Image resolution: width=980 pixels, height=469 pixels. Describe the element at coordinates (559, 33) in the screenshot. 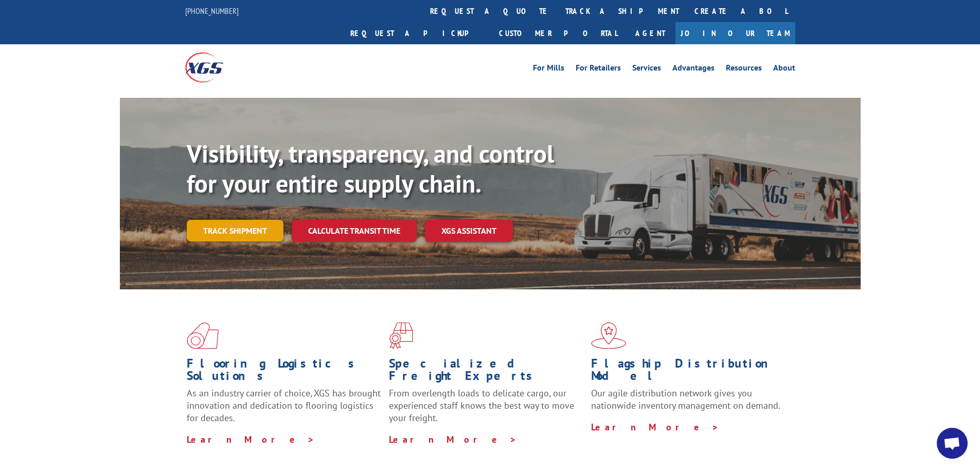

I see `a: Customer Portal` at that location.